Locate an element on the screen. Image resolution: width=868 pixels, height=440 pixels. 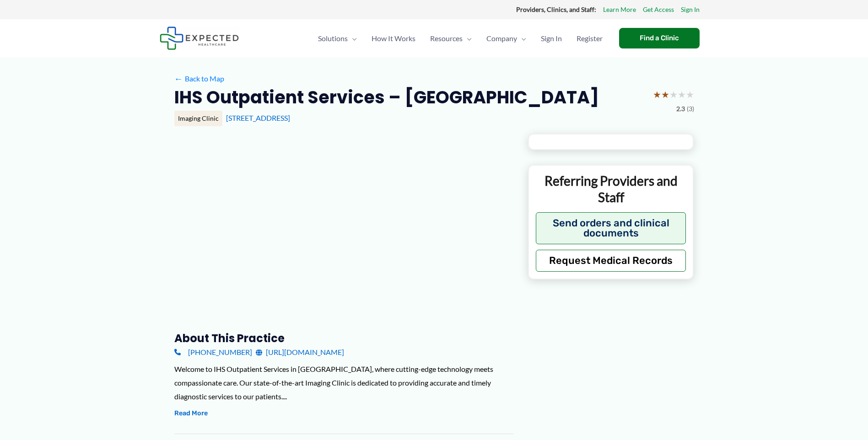
button: Request Medical Records is located at coordinates (611, 261).